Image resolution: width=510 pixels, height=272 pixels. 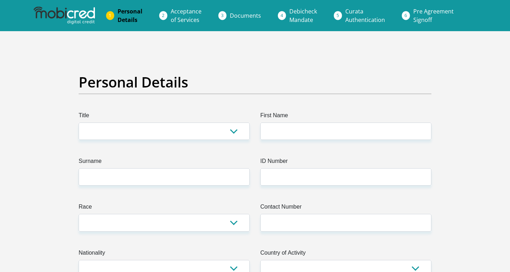 What do you see at coordinates (130, 16) in the screenshot?
I see `a: PersonalDetails` at bounding box center [130, 16].